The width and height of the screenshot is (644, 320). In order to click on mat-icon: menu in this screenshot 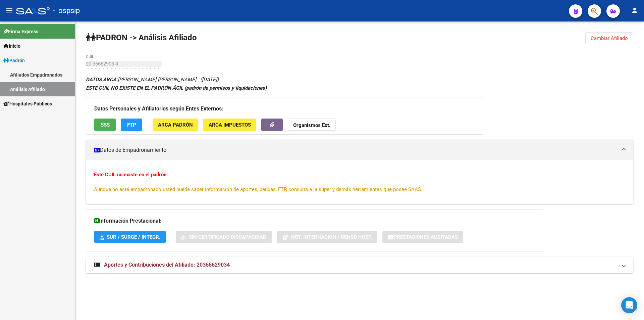, I will do `click(10, 11)`.